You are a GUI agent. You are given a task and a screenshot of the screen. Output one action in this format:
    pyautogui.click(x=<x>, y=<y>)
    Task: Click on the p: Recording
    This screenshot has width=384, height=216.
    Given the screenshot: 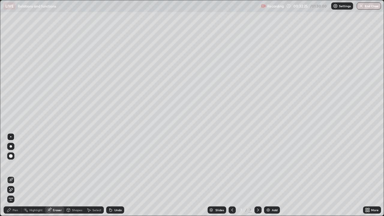 What is the action you would take?
    pyautogui.click(x=275, y=6)
    